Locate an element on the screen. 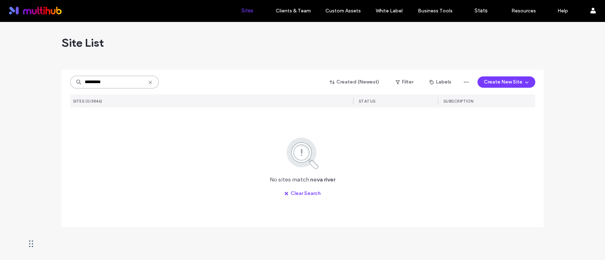  div: Drag is located at coordinates (31, 244).